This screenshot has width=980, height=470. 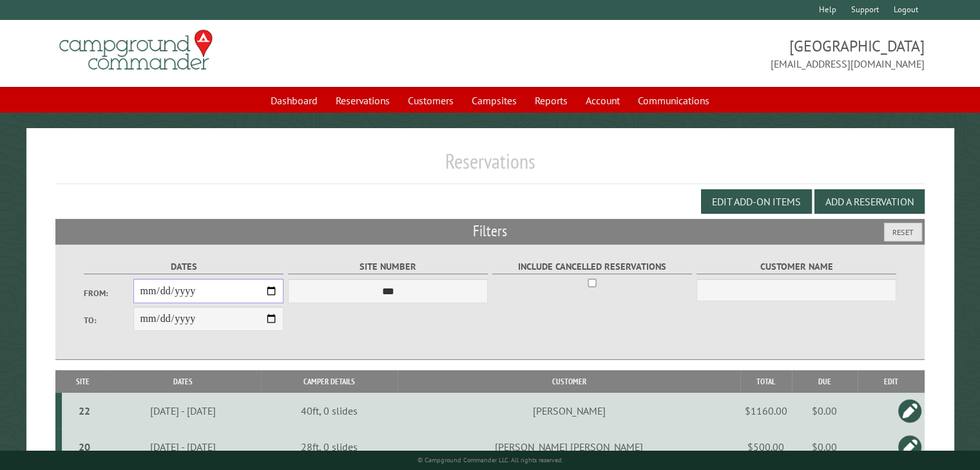 What do you see at coordinates (183, 267) in the screenshot?
I see `label: Dates` at bounding box center [183, 267].